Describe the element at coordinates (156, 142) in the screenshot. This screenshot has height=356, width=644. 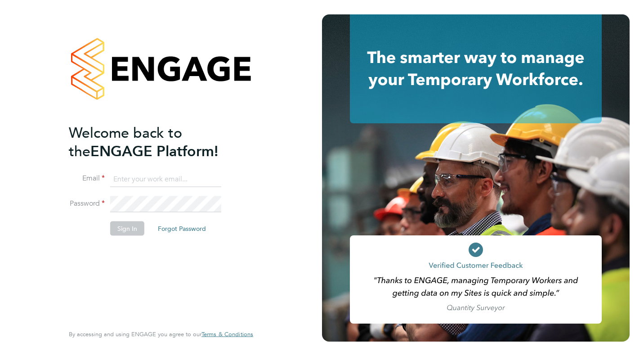
I see `h2: ENGAGE Platform!` at that location.